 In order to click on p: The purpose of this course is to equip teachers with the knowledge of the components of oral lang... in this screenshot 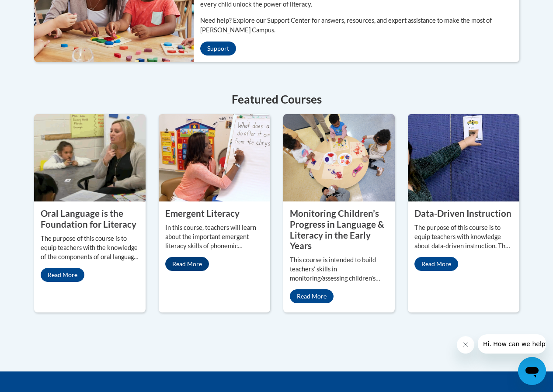, I will do `click(90, 248)`.